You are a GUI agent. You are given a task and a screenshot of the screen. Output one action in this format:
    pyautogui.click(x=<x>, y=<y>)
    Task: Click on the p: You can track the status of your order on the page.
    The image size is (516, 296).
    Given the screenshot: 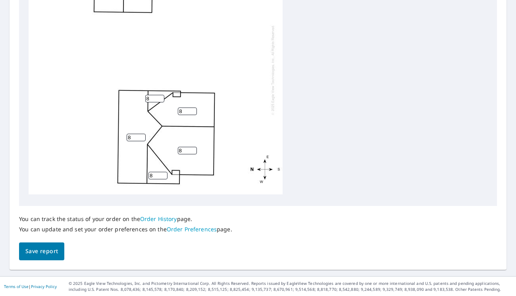 What is the action you would take?
    pyautogui.click(x=125, y=219)
    